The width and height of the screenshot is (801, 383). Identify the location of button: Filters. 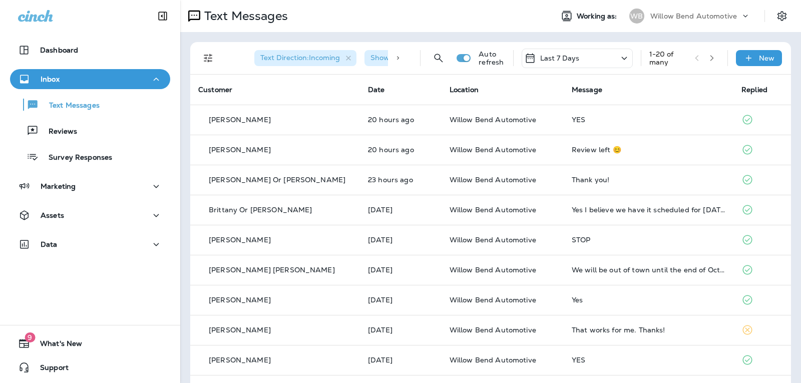
(208, 58).